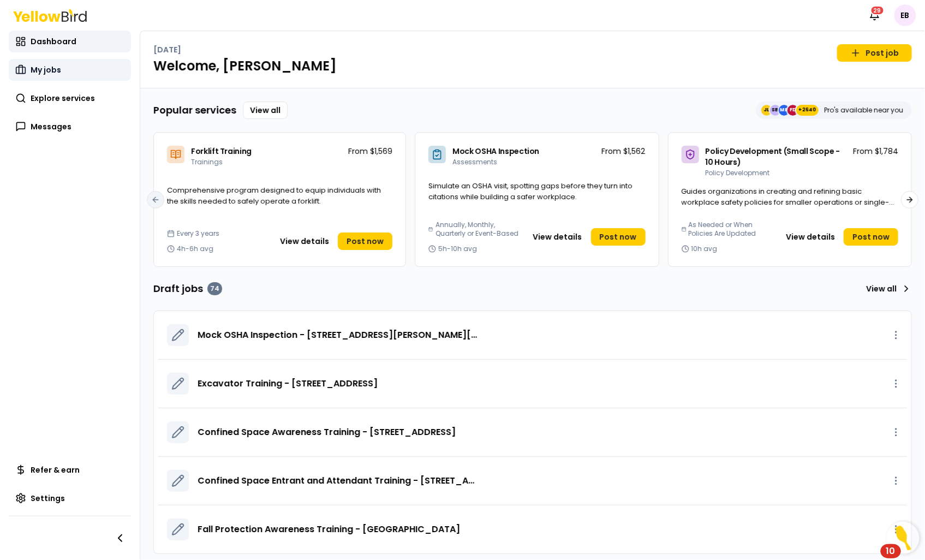 The height and width of the screenshot is (560, 925). I want to click on span: Trainings, so click(206, 162).